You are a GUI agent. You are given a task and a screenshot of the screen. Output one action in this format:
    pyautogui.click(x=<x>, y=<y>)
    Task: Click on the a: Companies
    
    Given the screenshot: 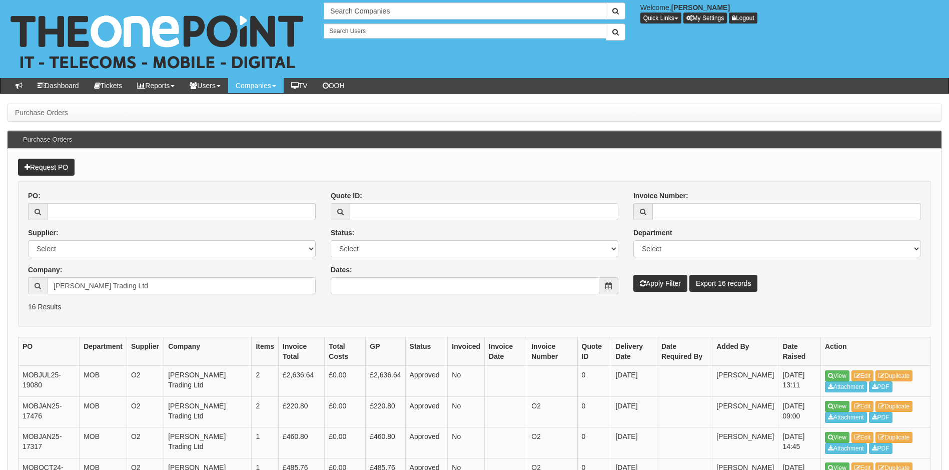 What is the action you would take?
    pyautogui.click(x=256, y=86)
    